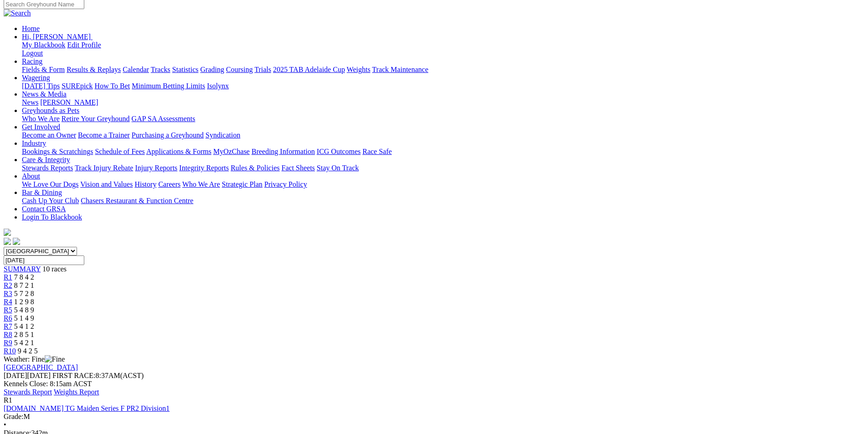 This screenshot has width=868, height=434. What do you see at coordinates (434, 417) in the screenshot?
I see `div: M` at bounding box center [434, 417].